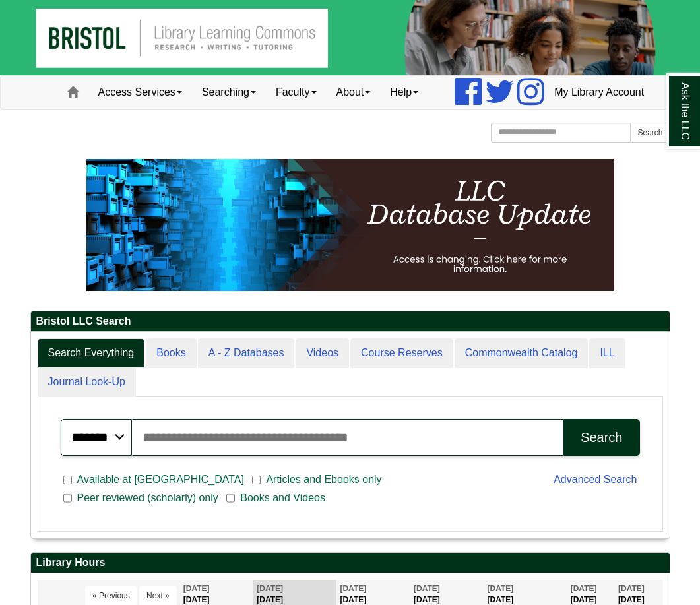  I want to click on input: Peer reviewed (scholarly) only, so click(67, 498).